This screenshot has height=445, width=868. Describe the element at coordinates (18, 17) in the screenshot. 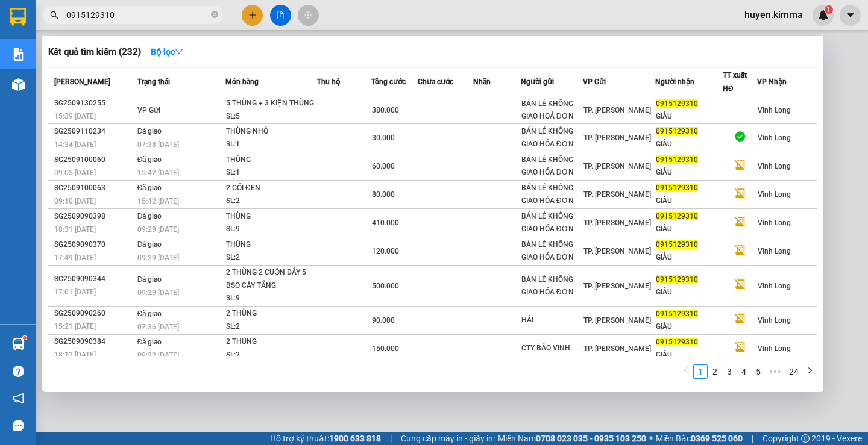

I see `img: logo-vxr` at that location.